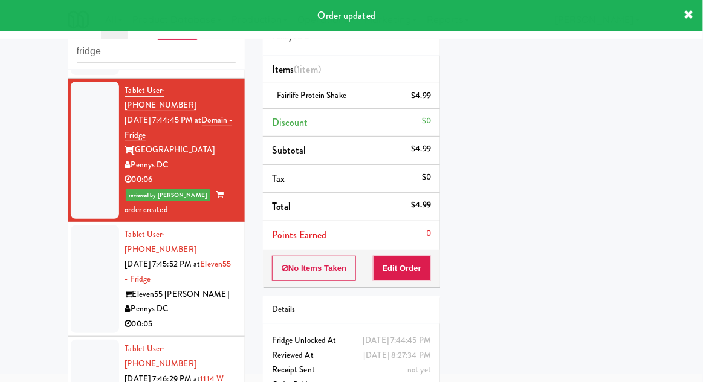 This screenshot has width=703, height=382. What do you see at coordinates (179, 128) in the screenshot?
I see `a: Domain - Fridge` at bounding box center [179, 128].